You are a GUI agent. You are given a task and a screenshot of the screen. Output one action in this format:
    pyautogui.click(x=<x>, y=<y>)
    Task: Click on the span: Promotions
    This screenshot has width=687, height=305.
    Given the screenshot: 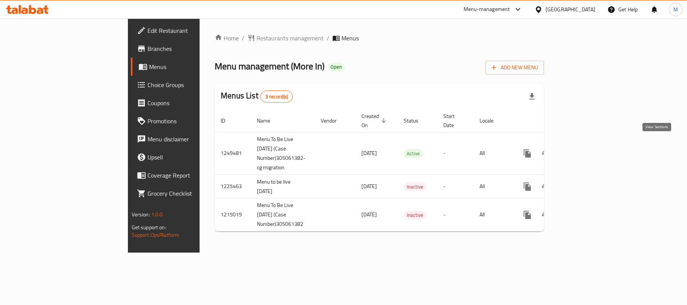 What is the action you would take?
    pyautogui.click(x=192, y=121)
    